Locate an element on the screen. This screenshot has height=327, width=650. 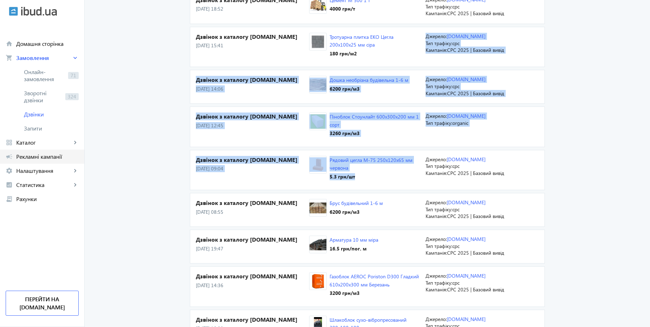
span: Запити is located at coordinates (51, 128).